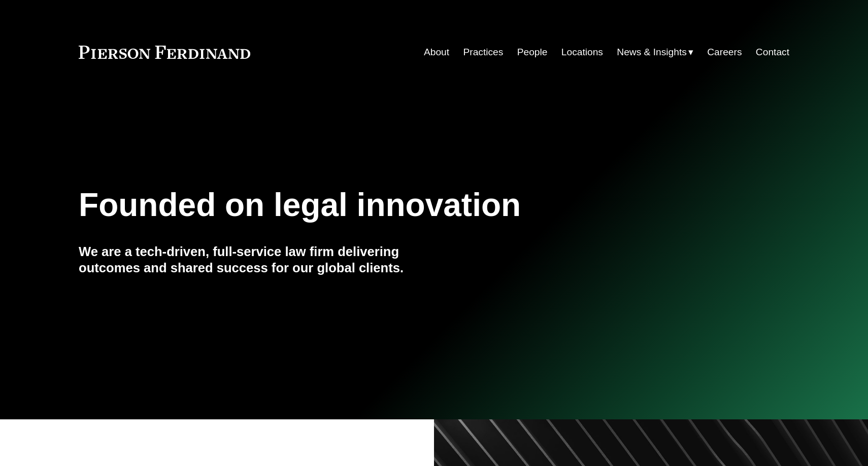  What do you see at coordinates (582, 52) in the screenshot?
I see `a: Locations` at bounding box center [582, 52].